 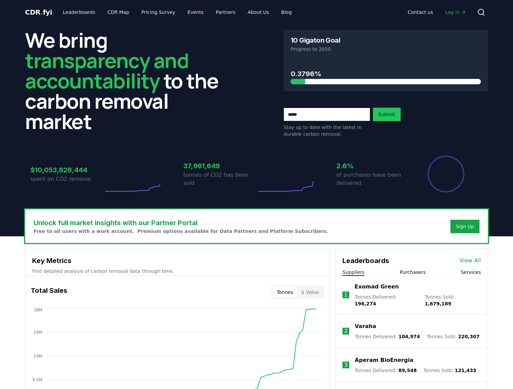 I want to click on p: spent on CO2 removal, so click(x=67, y=179).